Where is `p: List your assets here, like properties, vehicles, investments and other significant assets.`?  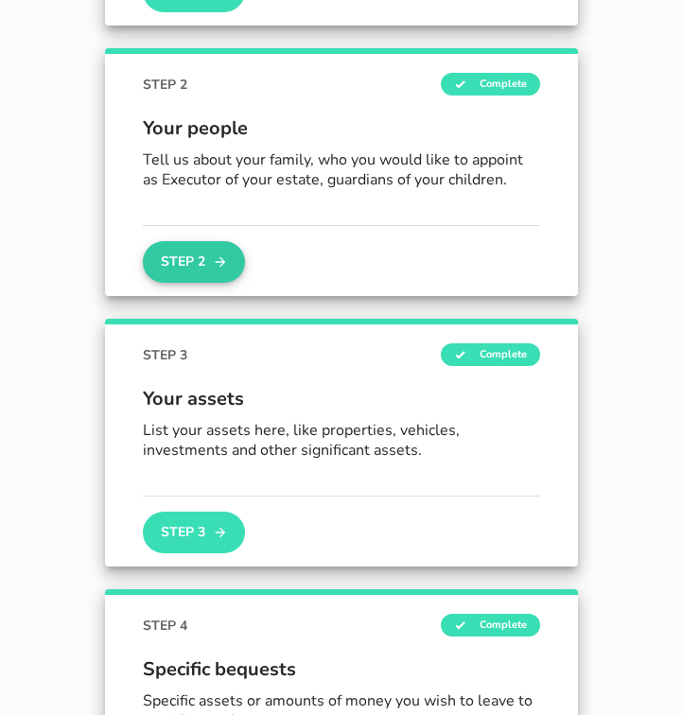 p: List your assets here, like properties, vehicles, investments and other significant assets. is located at coordinates (341, 441).